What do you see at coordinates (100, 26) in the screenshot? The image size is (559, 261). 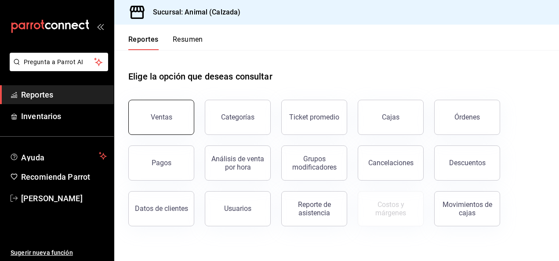 I see `button: open_drawer_menu` at bounding box center [100, 26].